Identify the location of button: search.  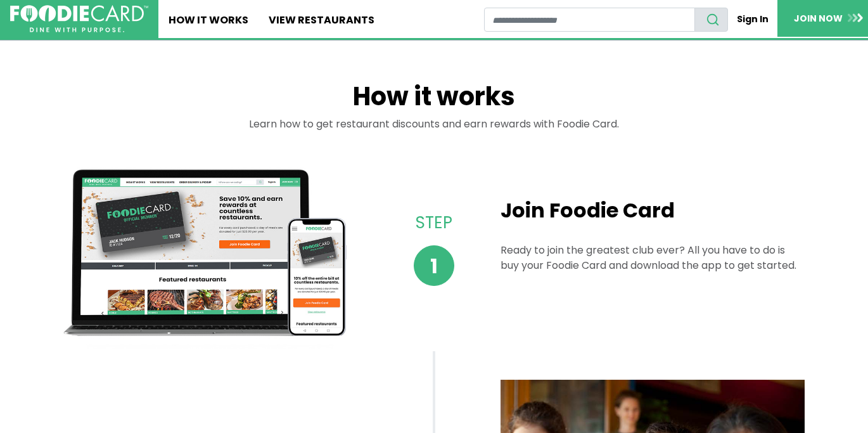
(711, 19).